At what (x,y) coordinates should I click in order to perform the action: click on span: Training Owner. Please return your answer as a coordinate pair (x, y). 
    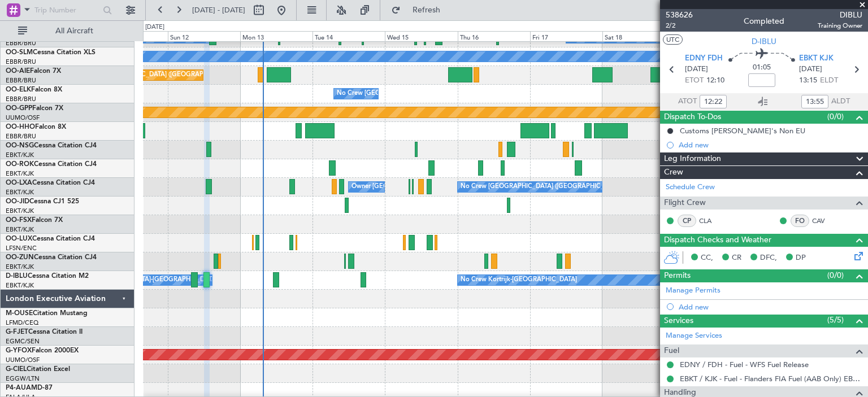
    Looking at the image, I should click on (839, 26).